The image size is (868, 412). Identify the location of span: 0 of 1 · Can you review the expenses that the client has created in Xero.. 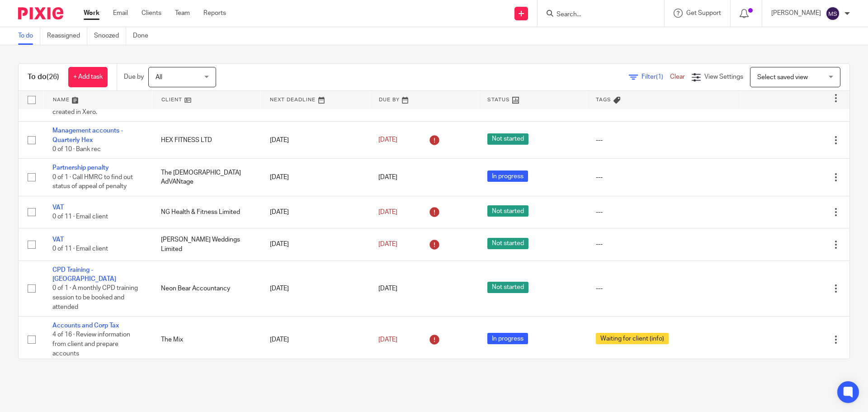
(92, 103).